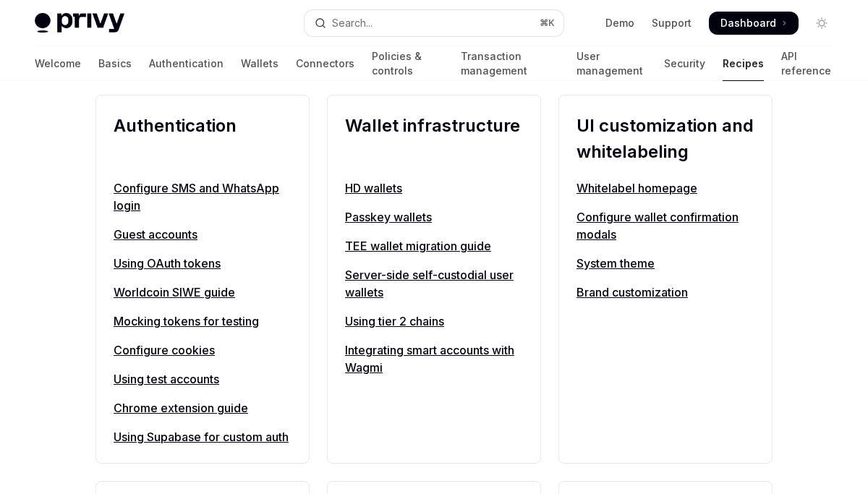  What do you see at coordinates (203, 139) in the screenshot?
I see `h2: Authentication` at bounding box center [203, 139].